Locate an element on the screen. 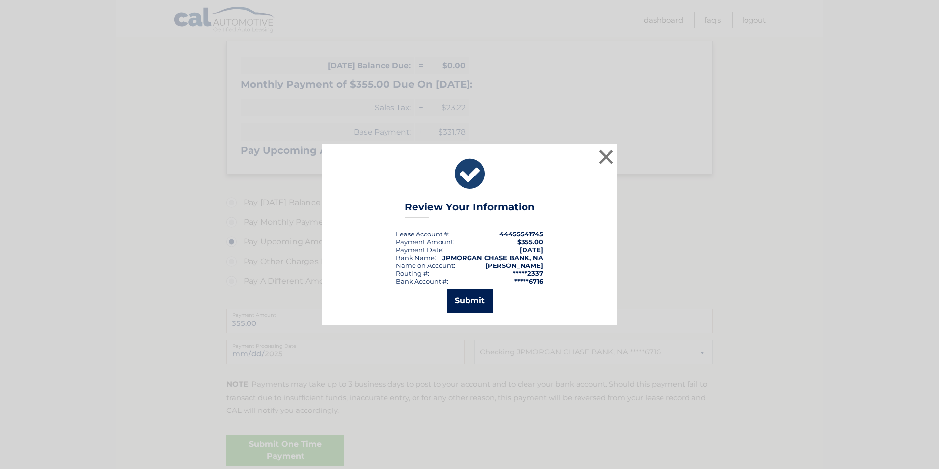 This screenshot has height=469, width=939. strong: 44455541745 is located at coordinates (521, 234).